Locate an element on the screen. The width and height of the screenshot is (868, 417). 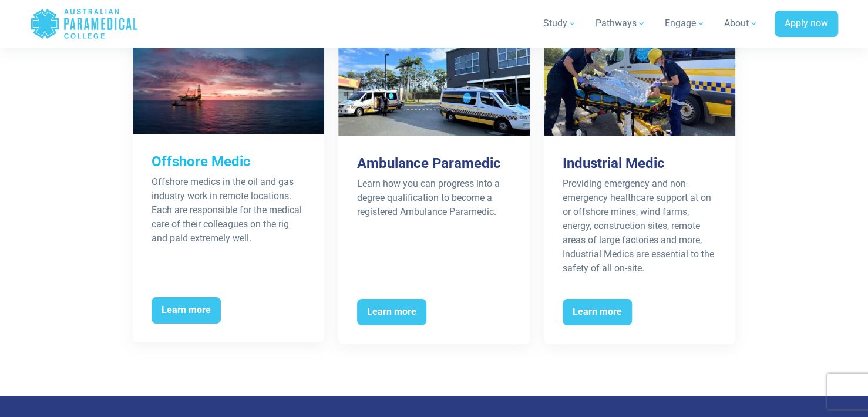
a: Industrial Medic Providing emergency and non-emergency healthcare support at on or offshore mines... is located at coordinates (639, 192).